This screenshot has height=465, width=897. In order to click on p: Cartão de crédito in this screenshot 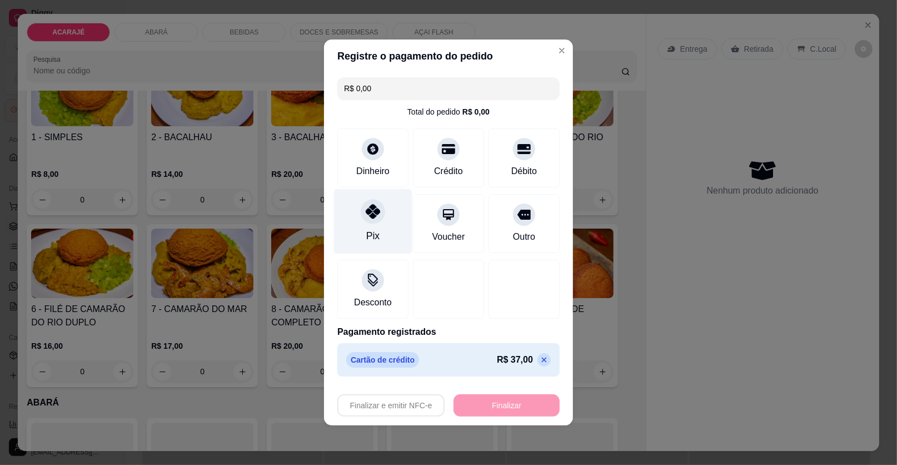, I will do `click(382, 360)`.